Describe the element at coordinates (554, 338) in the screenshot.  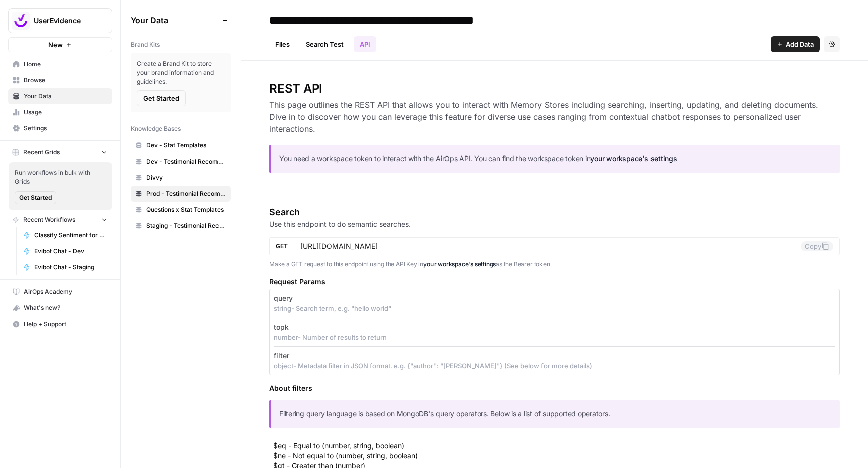
I see `p: number - Number of results to return` at that location.